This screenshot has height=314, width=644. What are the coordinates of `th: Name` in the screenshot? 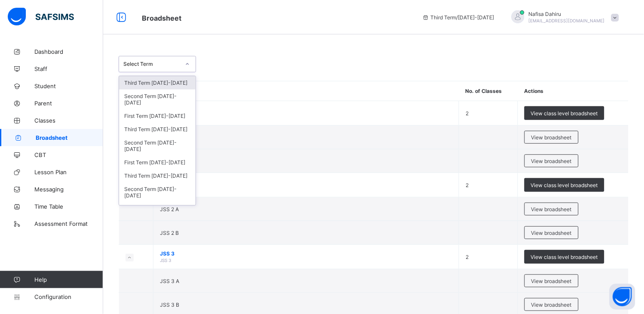 It's located at (306, 91).